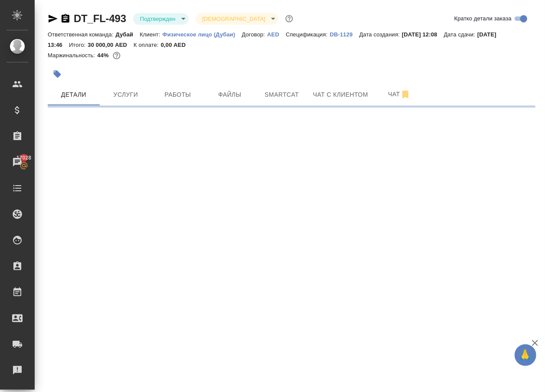 The width and height of the screenshot is (545, 392). I want to click on p: Дата сдачи:, so click(460, 34).